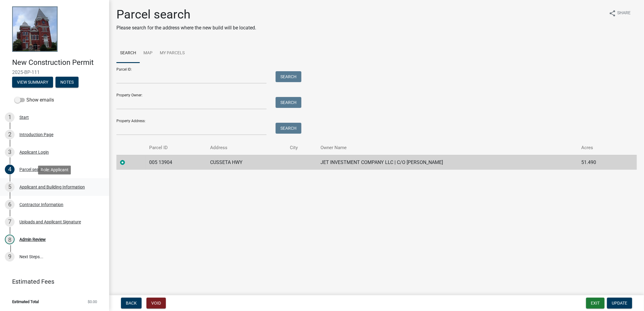  Describe the element at coordinates (620, 303) in the screenshot. I see `button: Update` at that location.